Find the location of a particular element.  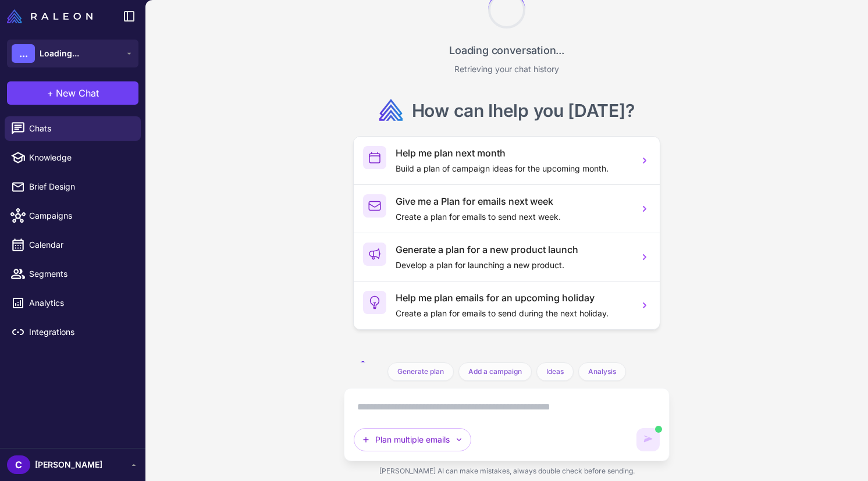

button: +New Chat is located at coordinates (72, 93).